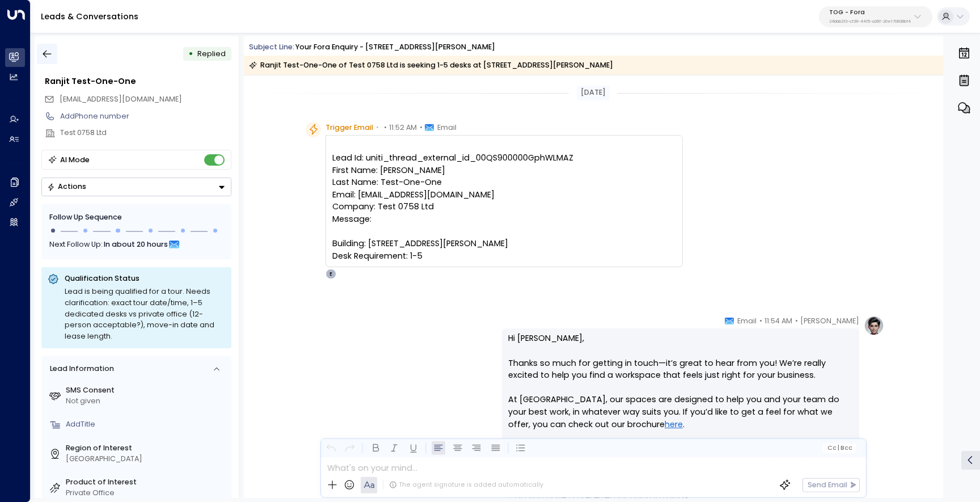 The image size is (980, 502). Describe the element at coordinates (136, 187) in the screenshot. I see `button: Actions` at that location.